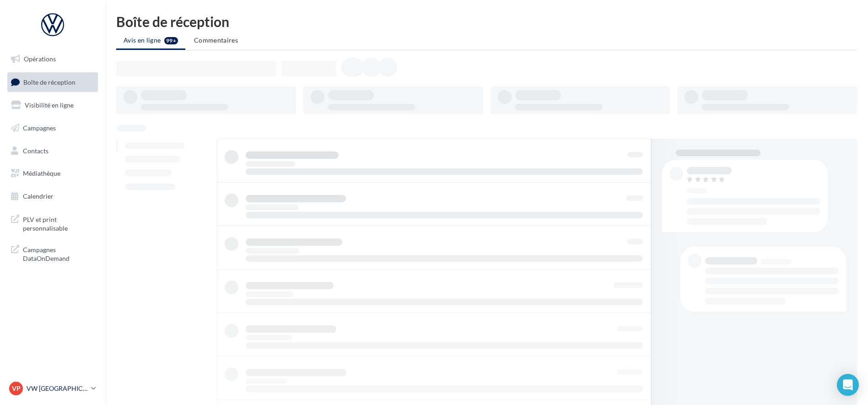 Image resolution: width=868 pixels, height=405 pixels. I want to click on a: Campagnes DataOnDemand, so click(52, 253).